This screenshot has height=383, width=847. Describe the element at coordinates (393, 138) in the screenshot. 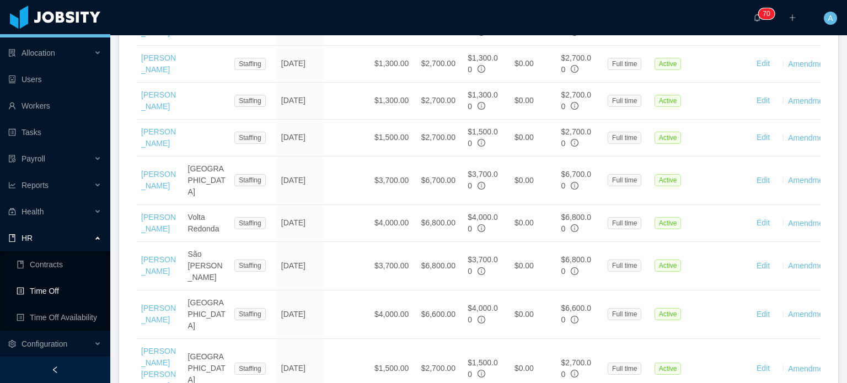

I see `td: $1,500.00` at that location.